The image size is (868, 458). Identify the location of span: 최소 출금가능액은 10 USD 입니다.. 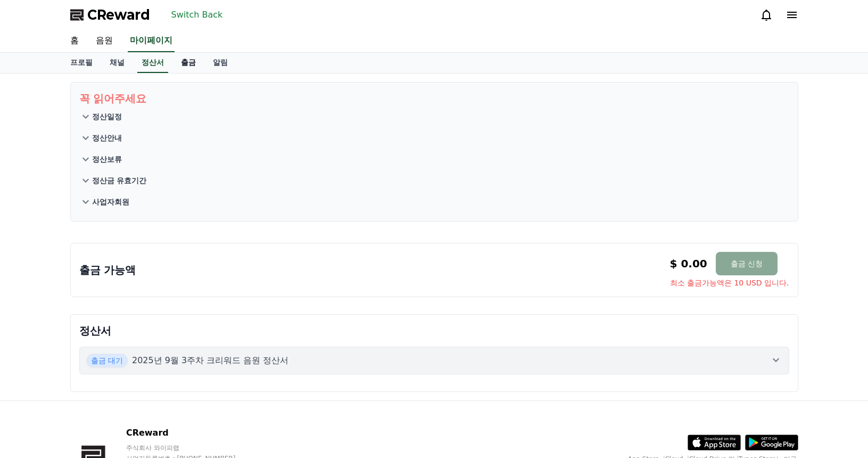
(729, 283).